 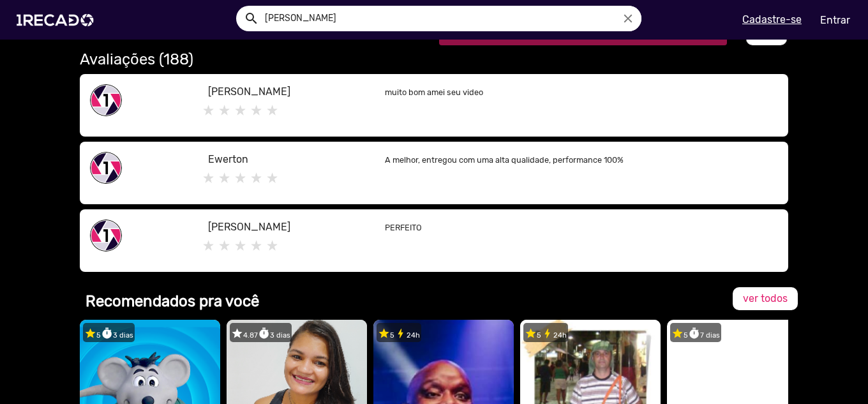 What do you see at coordinates (772, 19) in the screenshot?
I see `u: Cadastre-se` at bounding box center [772, 19].